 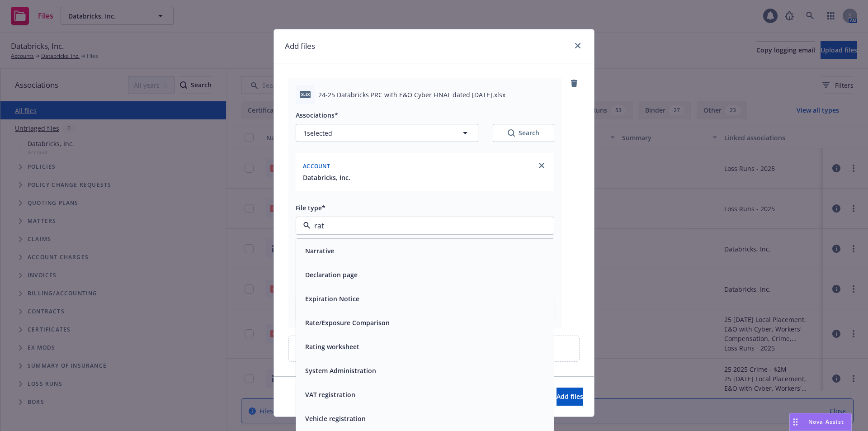 I want to click on span: Rating worksheet, so click(x=332, y=346).